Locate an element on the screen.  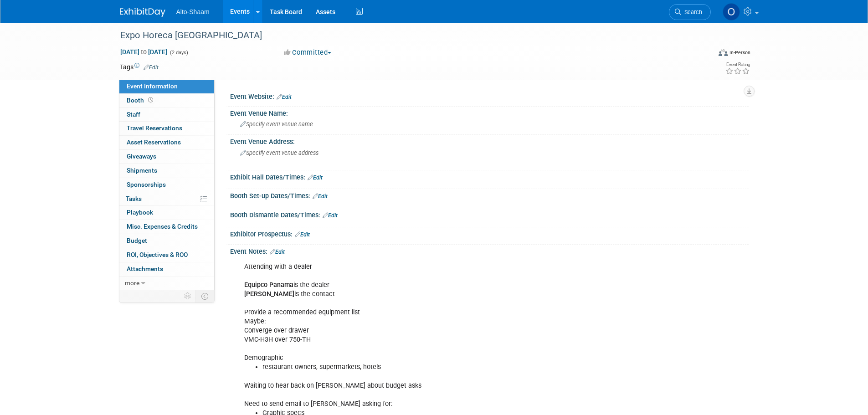
div: Event Rating is located at coordinates (738, 65).